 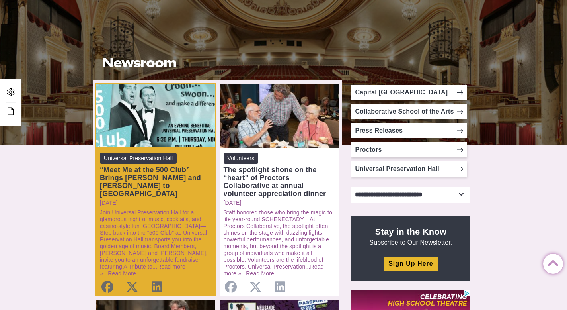 What do you see at coordinates (241, 158) in the screenshot?
I see `span: Volunteers` at bounding box center [241, 158].